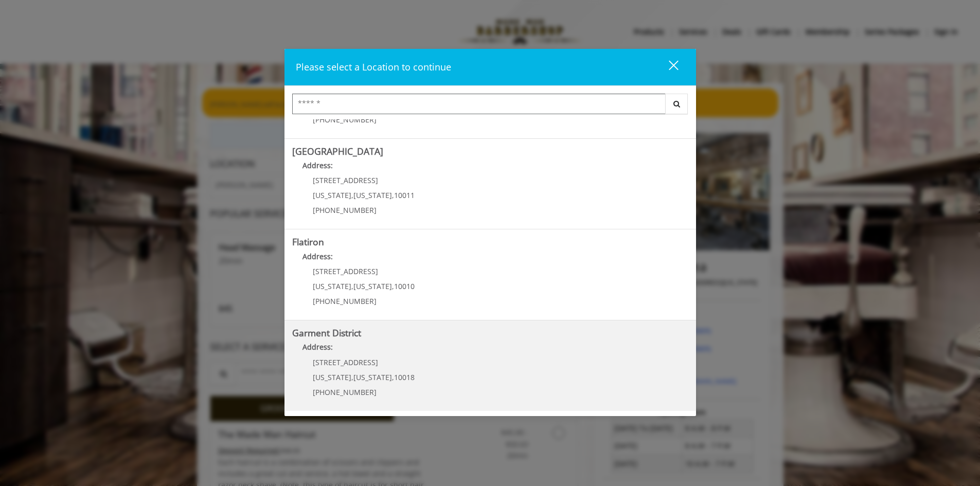 The image size is (980, 486). I want to click on div: close dialog, so click(667, 68).